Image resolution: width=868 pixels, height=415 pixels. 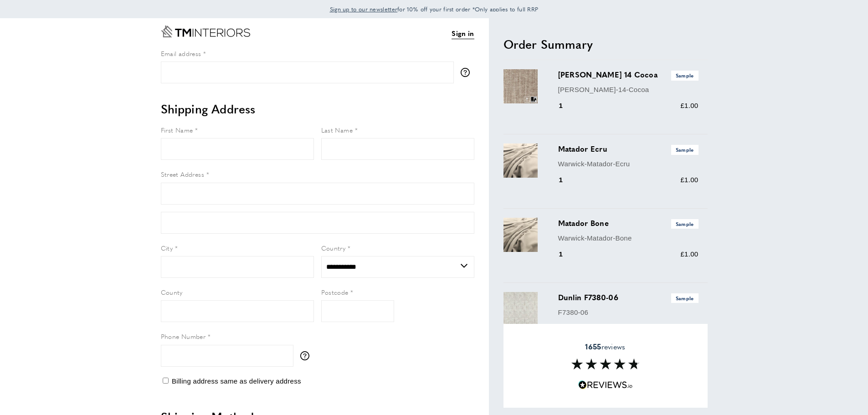 I want to click on img: Dunlin F7380-06, so click(x=520, y=309).